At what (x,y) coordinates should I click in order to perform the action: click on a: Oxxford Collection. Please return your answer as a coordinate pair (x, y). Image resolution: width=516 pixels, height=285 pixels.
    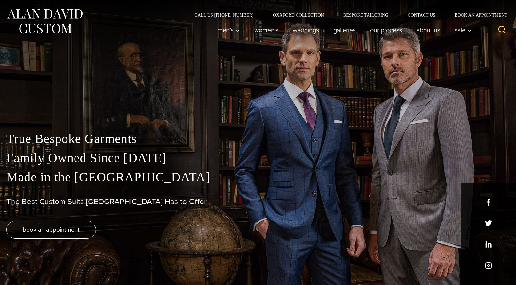
    Looking at the image, I should click on (298, 15).